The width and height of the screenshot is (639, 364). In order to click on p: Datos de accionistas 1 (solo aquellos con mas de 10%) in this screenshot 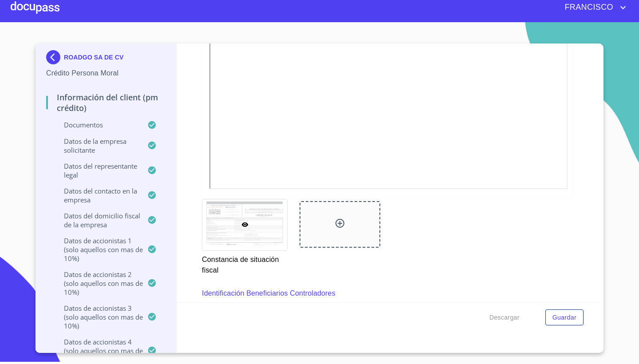, I will do `click(97, 250)`.